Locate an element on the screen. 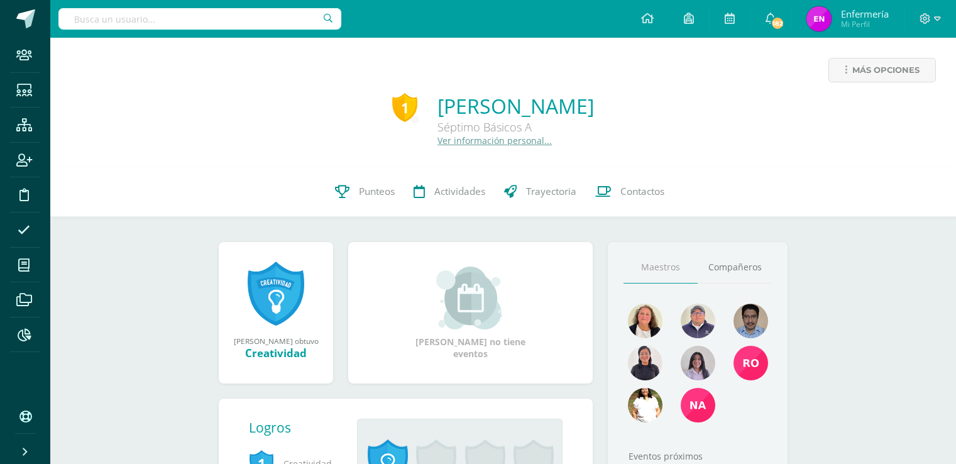  a: Maestros is located at coordinates (661, 267).